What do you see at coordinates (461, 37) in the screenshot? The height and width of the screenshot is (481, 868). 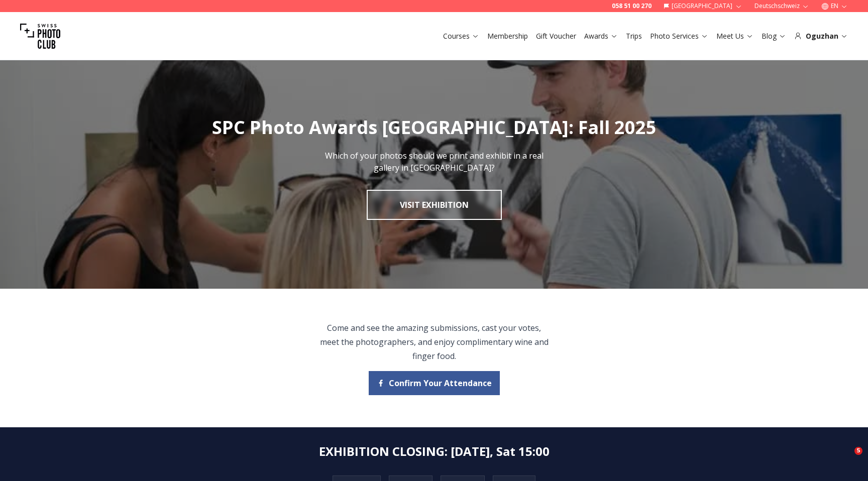 I see `button: Courses` at bounding box center [461, 37].